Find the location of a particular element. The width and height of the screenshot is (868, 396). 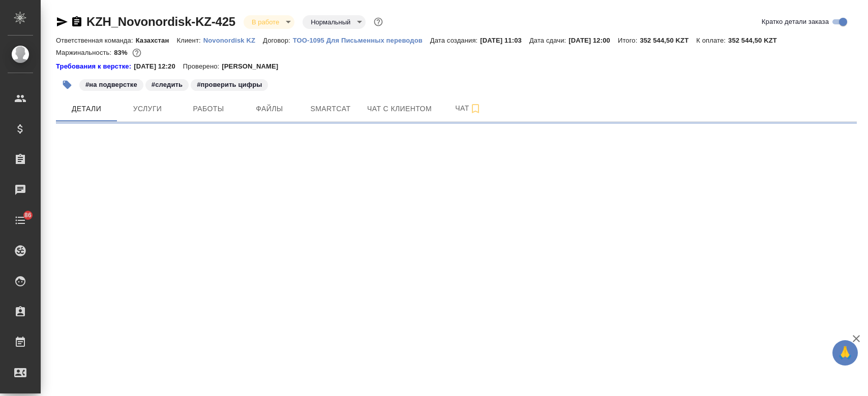

p: Клиент: is located at coordinates (190, 40).